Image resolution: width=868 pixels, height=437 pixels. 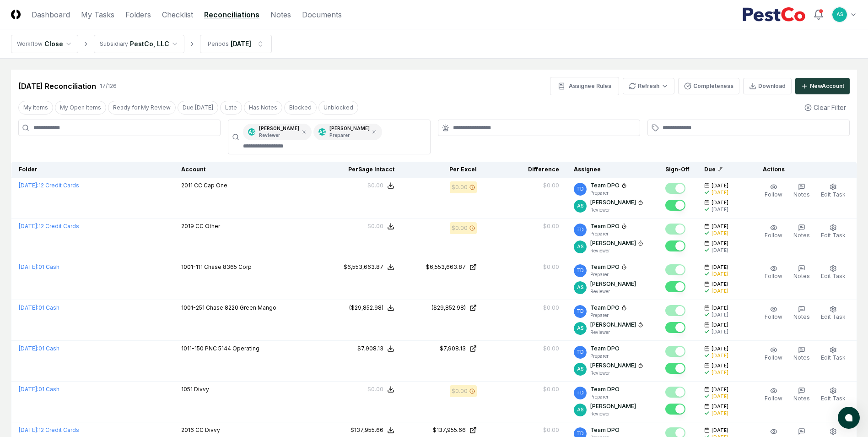 What do you see at coordinates (30, 44) in the screenshot?
I see `div: Workflow` at bounding box center [30, 44].